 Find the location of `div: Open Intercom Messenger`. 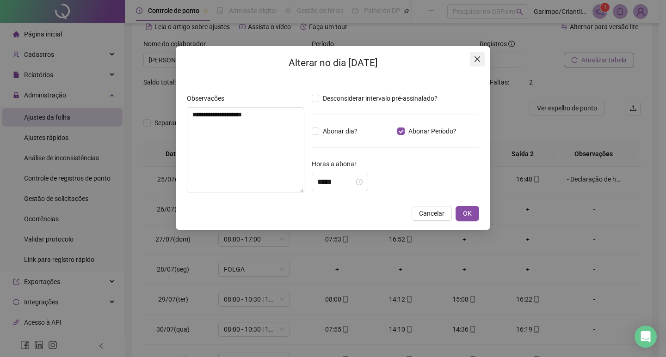

div: Open Intercom Messenger is located at coordinates (645, 337).